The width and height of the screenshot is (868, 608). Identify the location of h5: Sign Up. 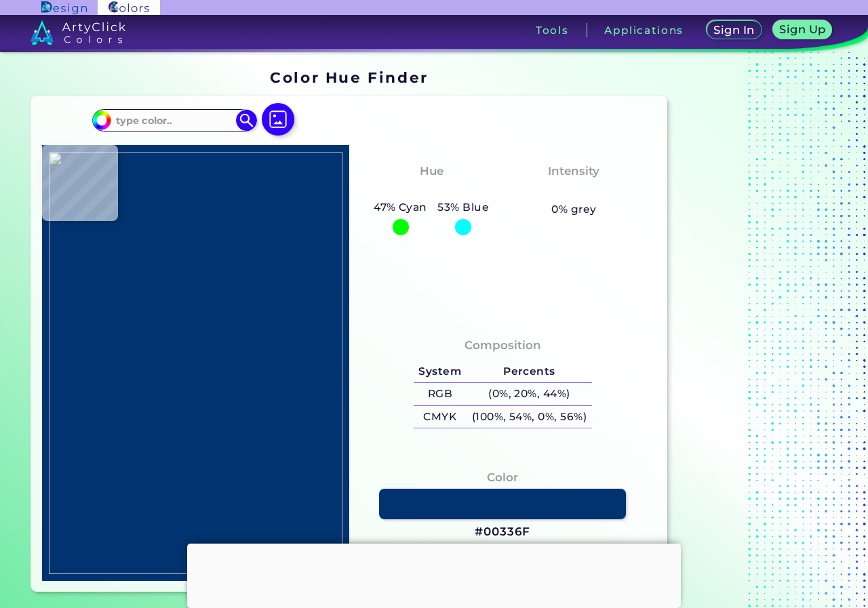
(804, 29).